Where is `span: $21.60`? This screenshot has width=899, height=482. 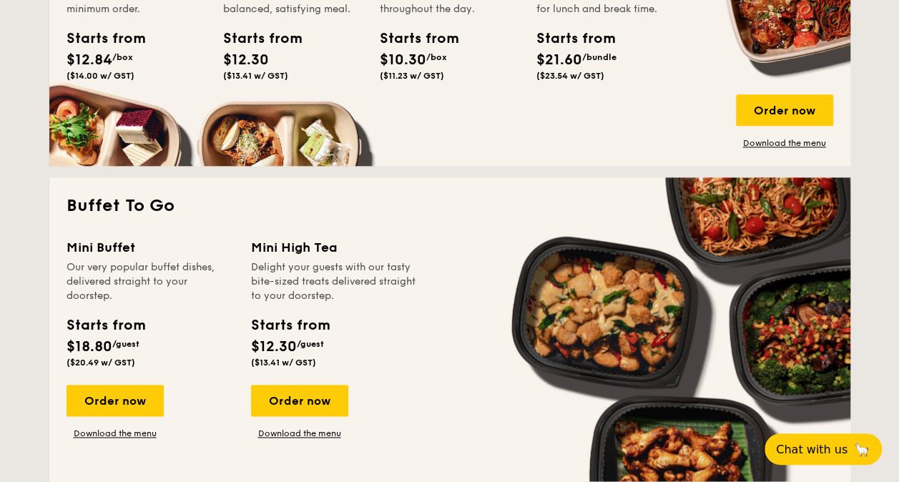 span: $21.60 is located at coordinates (559, 60).